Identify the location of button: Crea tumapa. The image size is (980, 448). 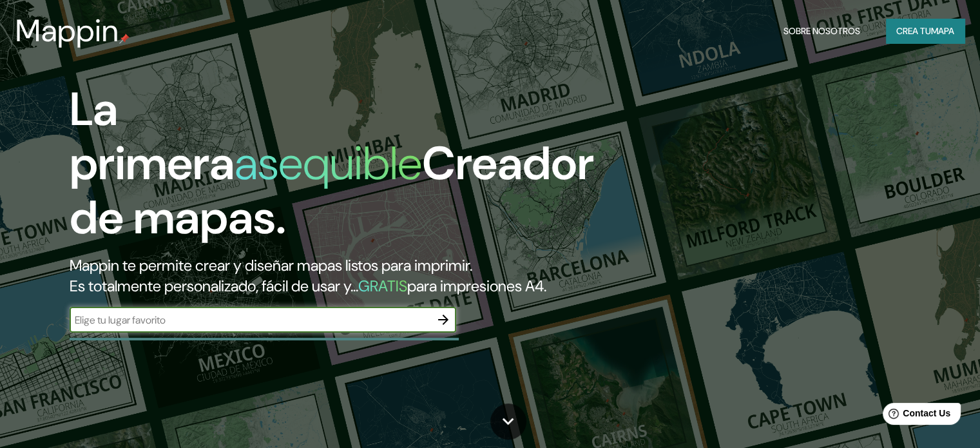
(925, 31).